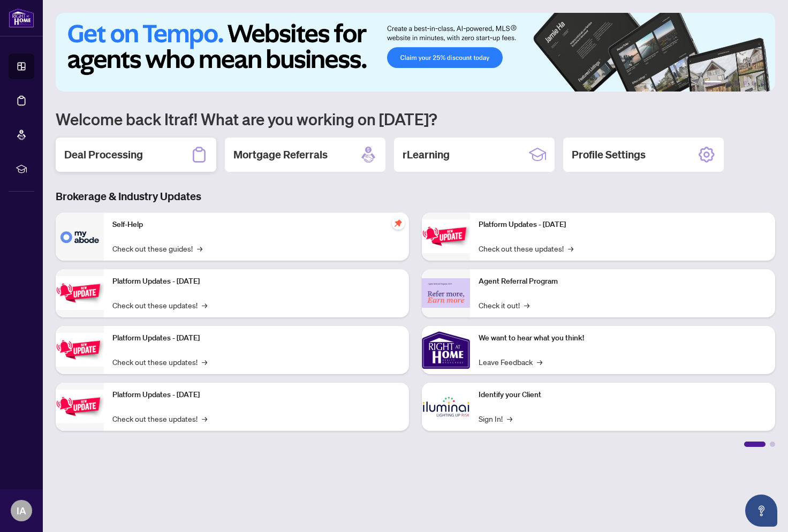 Image resolution: width=788 pixels, height=532 pixels. I want to click on p: We want to hear what you think!, so click(623, 338).